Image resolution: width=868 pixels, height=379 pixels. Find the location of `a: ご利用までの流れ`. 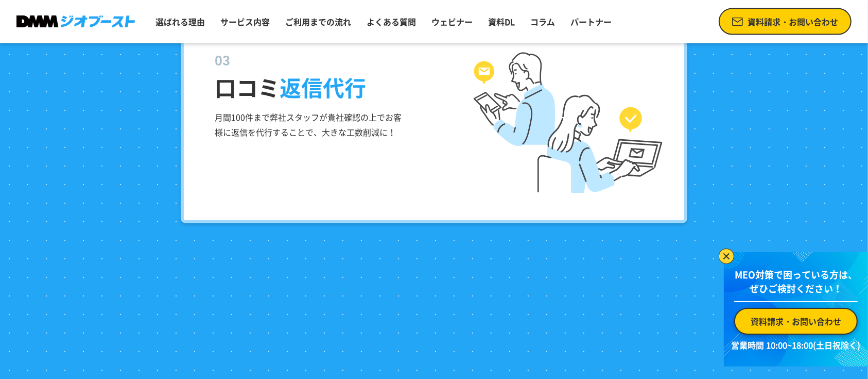

a: ご利用までの流れ is located at coordinates (318, 21).